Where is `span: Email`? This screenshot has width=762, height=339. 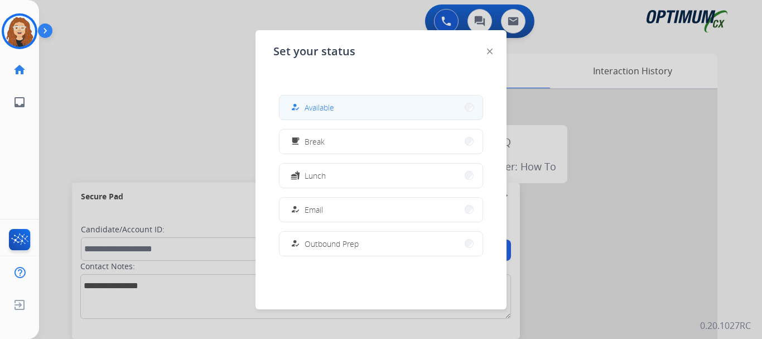
span: Email is located at coordinates (314, 209).